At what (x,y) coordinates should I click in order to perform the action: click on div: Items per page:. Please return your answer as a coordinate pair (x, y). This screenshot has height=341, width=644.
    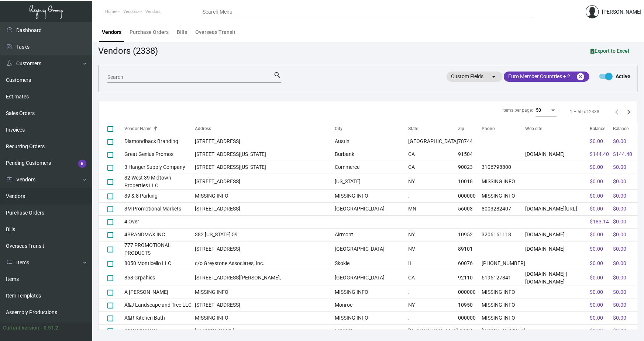
    Looking at the image, I should click on (518, 110).